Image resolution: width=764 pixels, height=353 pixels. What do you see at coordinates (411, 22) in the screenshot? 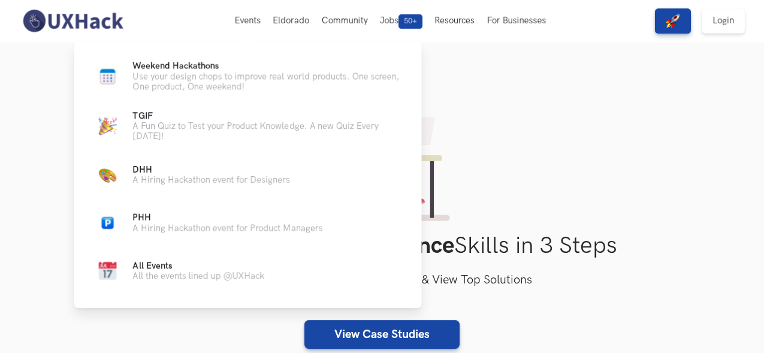
I see `span: 50+` at bounding box center [411, 22].